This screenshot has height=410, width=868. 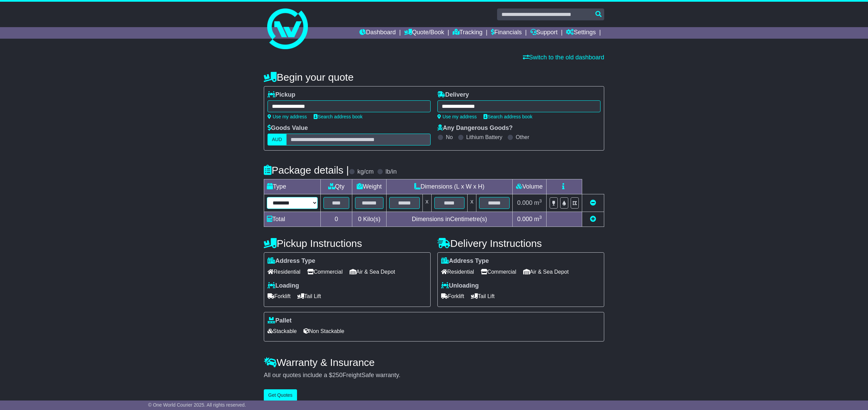 What do you see at coordinates (280, 395) in the screenshot?
I see `button: Get Quotes` at bounding box center [280, 395].